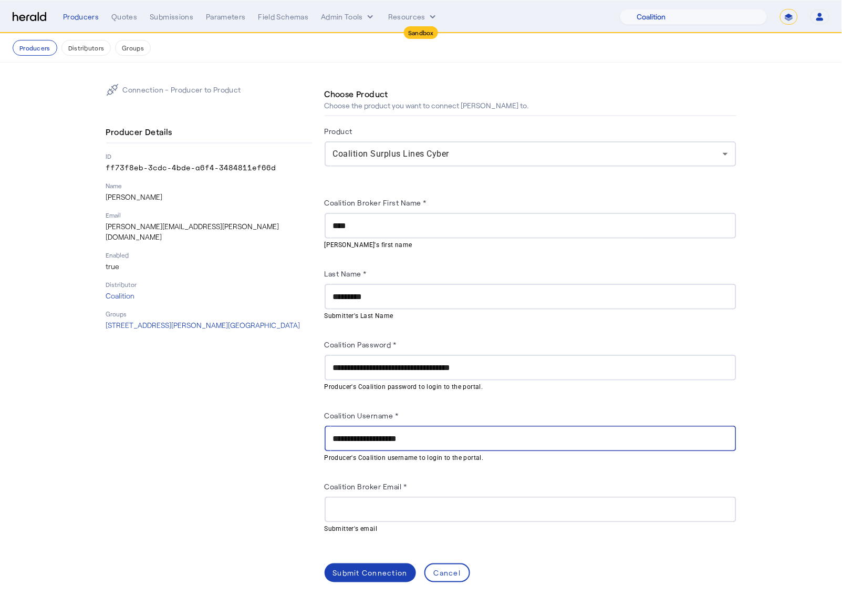 Image resolution: width=842 pixels, height=616 pixels. What do you see at coordinates (371, 572) in the screenshot?
I see `div: Submit Connection` at bounding box center [371, 572].